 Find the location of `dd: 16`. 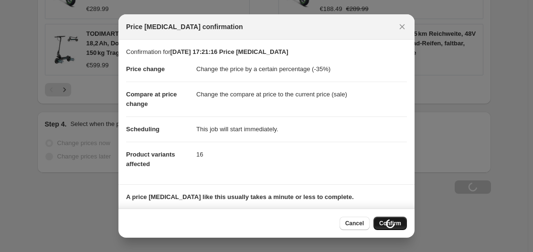

dd: 16 is located at coordinates (301, 154).